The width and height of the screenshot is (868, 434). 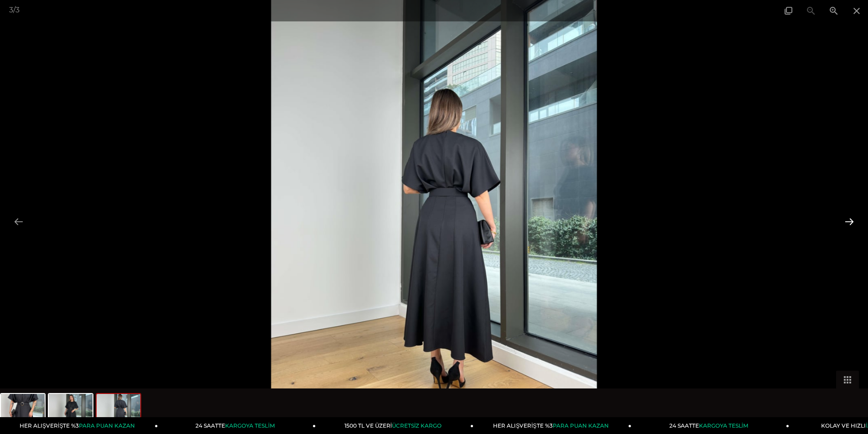 I want to click on button: Toggle thumbnails, so click(x=847, y=379).